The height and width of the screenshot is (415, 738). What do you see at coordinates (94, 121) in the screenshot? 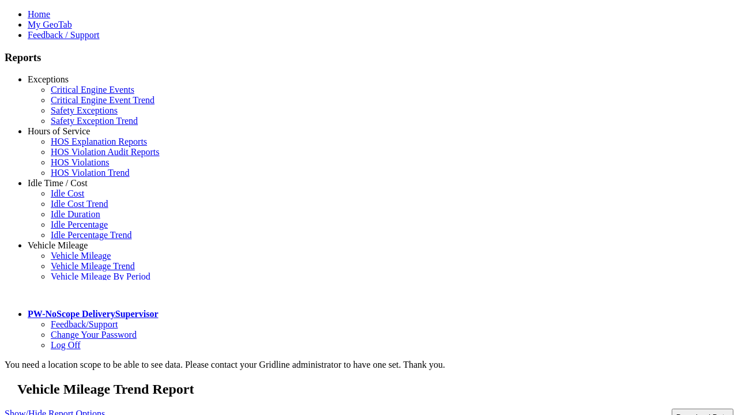
I see `a: Safety Exception Trend` at bounding box center [94, 121].